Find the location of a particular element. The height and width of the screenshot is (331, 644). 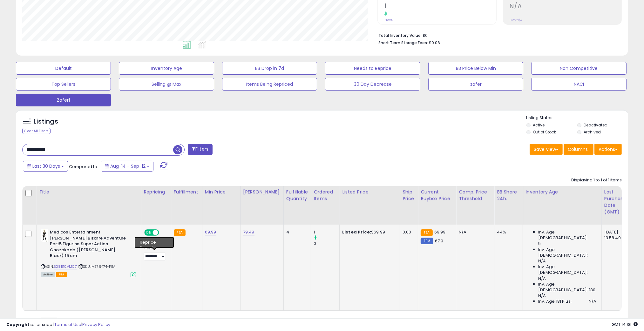

span: FBA is located at coordinates (61, 275).